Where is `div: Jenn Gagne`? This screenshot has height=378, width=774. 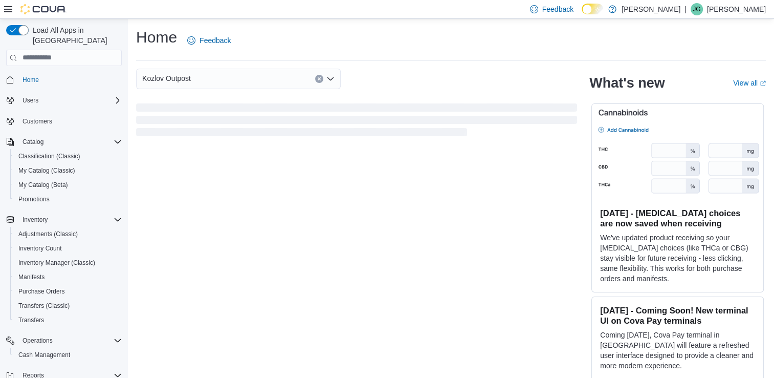 div: Jenn Gagne is located at coordinates (697, 9).